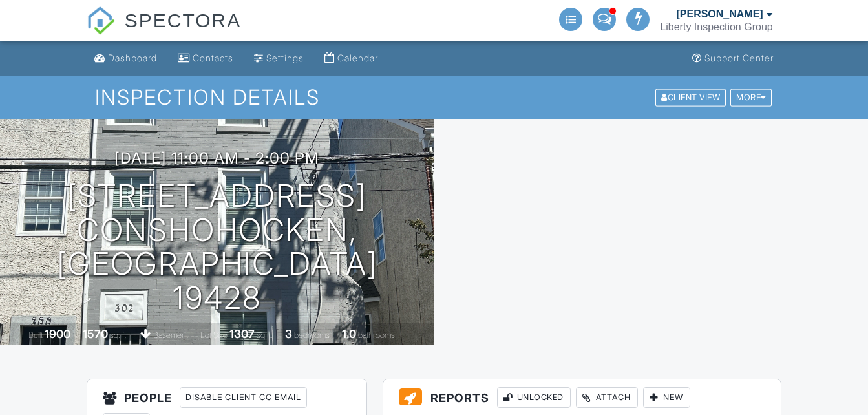 The height and width of the screenshot is (415, 868). What do you see at coordinates (376, 334) in the screenshot?
I see `span: bathrooms` at bounding box center [376, 334].